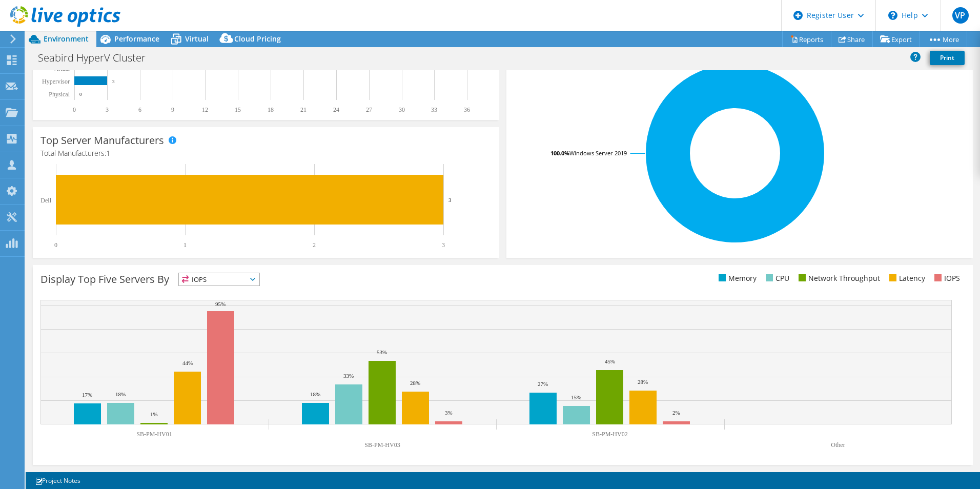  Describe the element at coordinates (59, 94) in the screenshot. I see `text: Physical` at that location.